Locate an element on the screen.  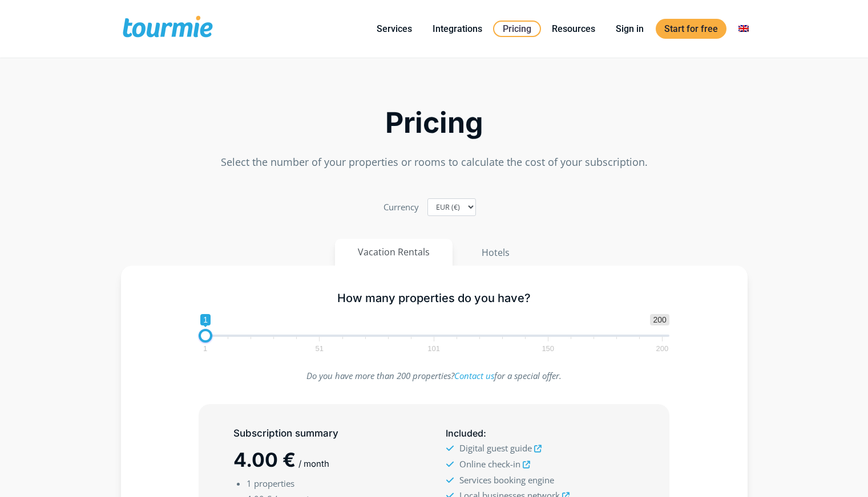
a: Contact us is located at coordinates (474, 376).